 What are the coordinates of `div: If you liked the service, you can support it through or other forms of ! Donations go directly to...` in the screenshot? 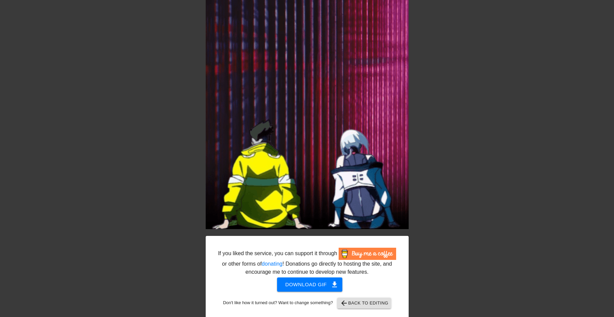 It's located at (307, 262).